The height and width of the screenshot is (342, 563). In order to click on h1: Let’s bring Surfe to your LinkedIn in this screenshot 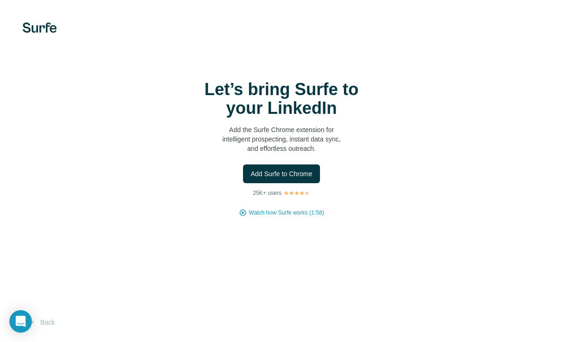, I will do `click(281, 99)`.